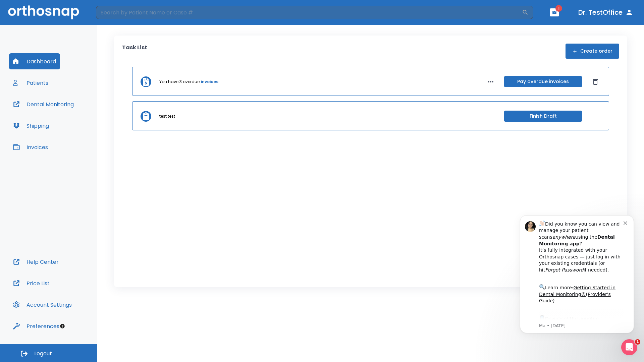 The height and width of the screenshot is (362, 644). I want to click on a: Patients, so click(31, 83).